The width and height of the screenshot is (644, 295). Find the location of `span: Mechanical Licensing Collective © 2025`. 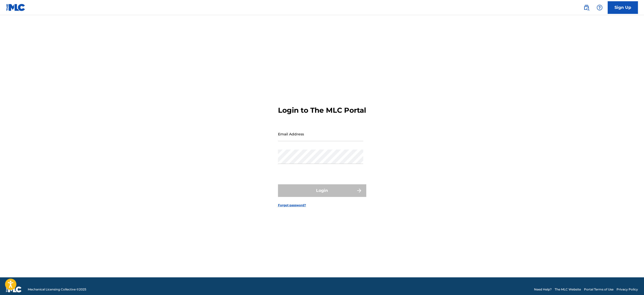

span: Mechanical Licensing Collective © 2025 is located at coordinates (57, 289).